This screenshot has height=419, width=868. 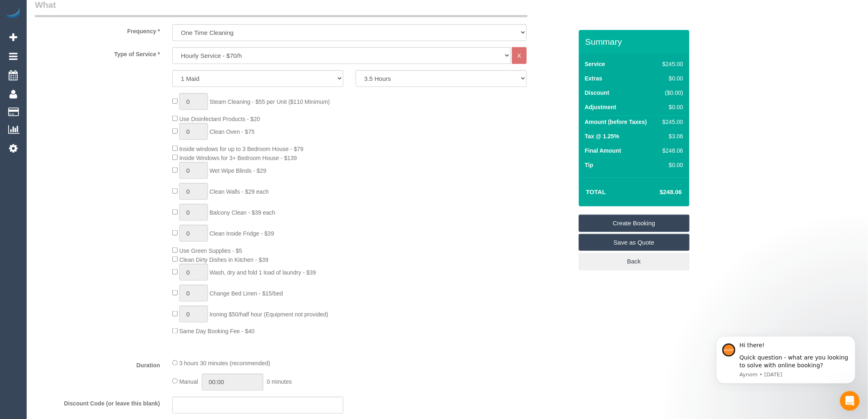 What do you see at coordinates (263, 273) in the screenshot?
I see `span: Wash, dry and fold 1 load of laundry - $39` at bounding box center [263, 273].